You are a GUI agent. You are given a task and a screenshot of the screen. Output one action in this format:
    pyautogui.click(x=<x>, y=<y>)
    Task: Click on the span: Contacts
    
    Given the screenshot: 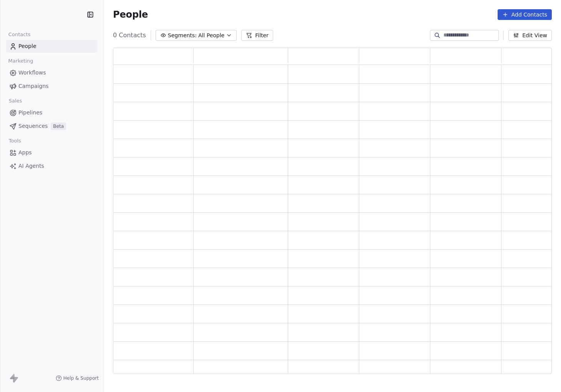 What is the action you would take?
    pyautogui.click(x=19, y=35)
    